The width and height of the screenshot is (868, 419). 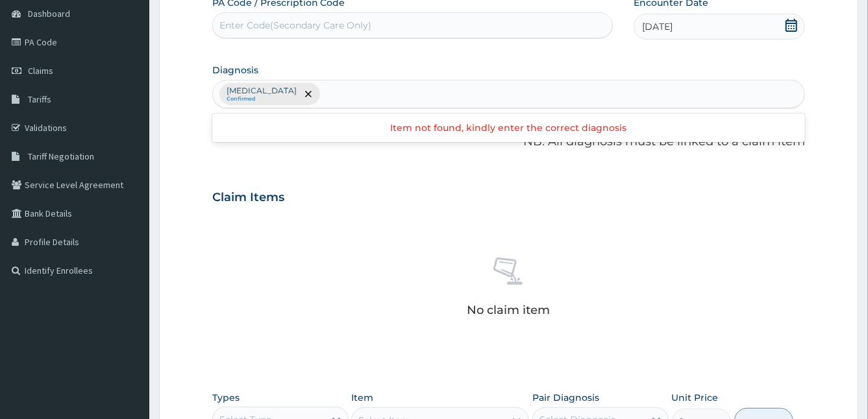 What do you see at coordinates (262, 99) in the screenshot?
I see `small: Confirmed` at bounding box center [262, 99].